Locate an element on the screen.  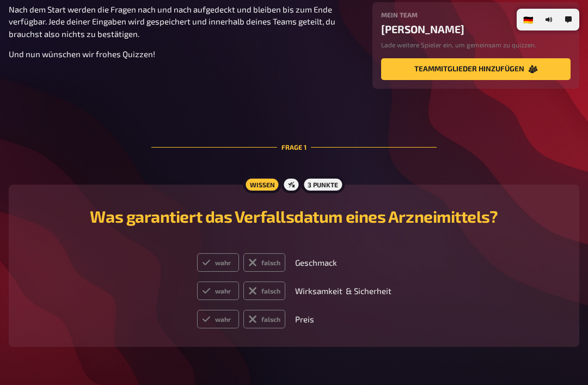
h4: Mein Team is located at coordinates (476, 15).